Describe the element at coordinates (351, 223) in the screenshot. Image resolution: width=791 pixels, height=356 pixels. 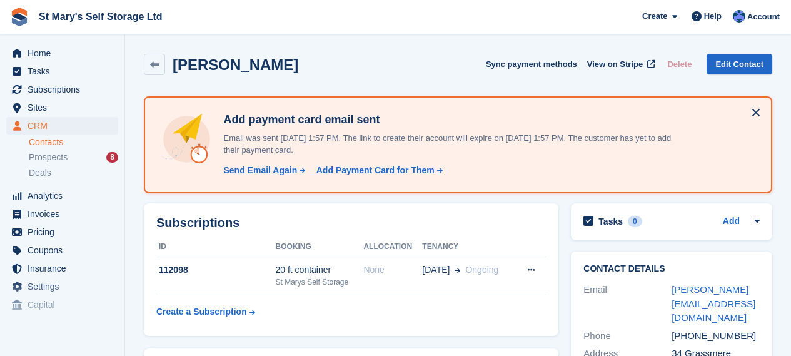
I see `h2: Subscriptions` at that location.